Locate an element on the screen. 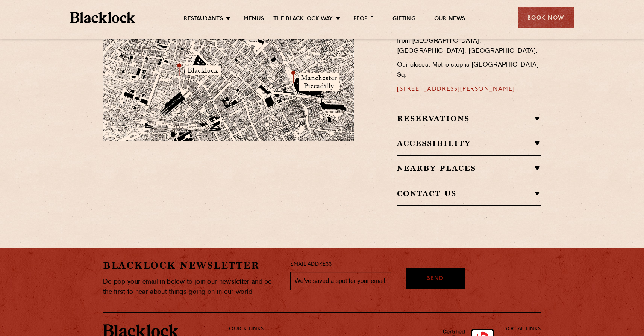 This screenshot has width=644, height=336. img: svg%3E is located at coordinates (326, 171).